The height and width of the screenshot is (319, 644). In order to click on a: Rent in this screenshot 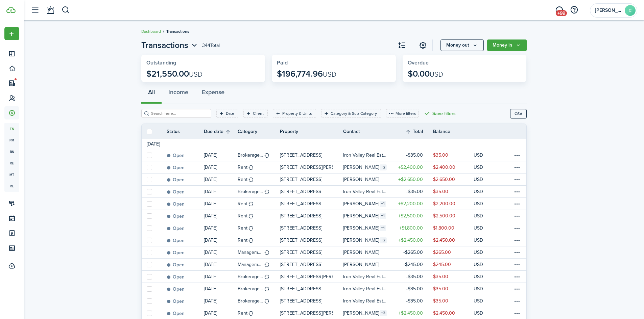, I will do `click(259, 313)`.